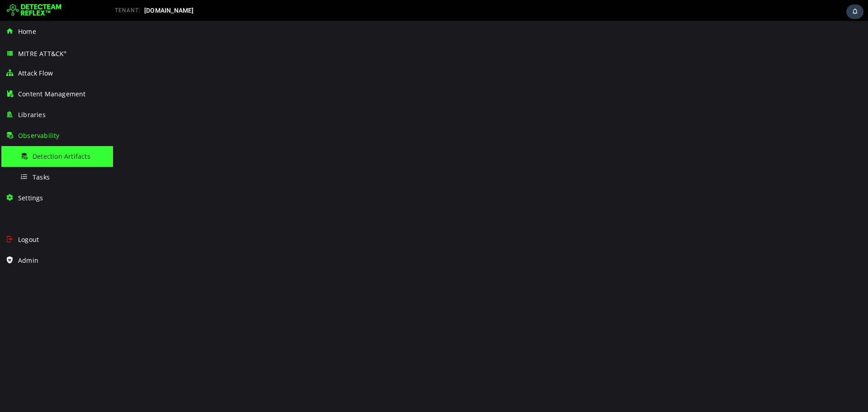 The image size is (868, 412). What do you see at coordinates (32, 115) in the screenshot?
I see `span: Libraries` at bounding box center [32, 115].